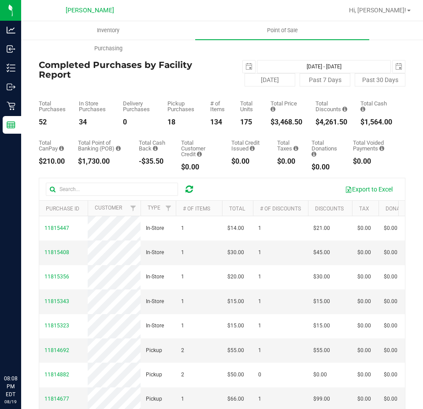  Describe the element at coordinates (236, 276) in the screenshot. I see `span: $20.00` at that location.